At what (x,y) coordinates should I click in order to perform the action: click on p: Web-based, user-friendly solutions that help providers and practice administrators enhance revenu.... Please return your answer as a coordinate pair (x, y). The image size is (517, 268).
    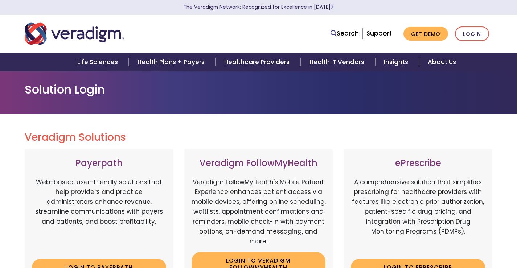
    Looking at the image, I should click on (99, 216).